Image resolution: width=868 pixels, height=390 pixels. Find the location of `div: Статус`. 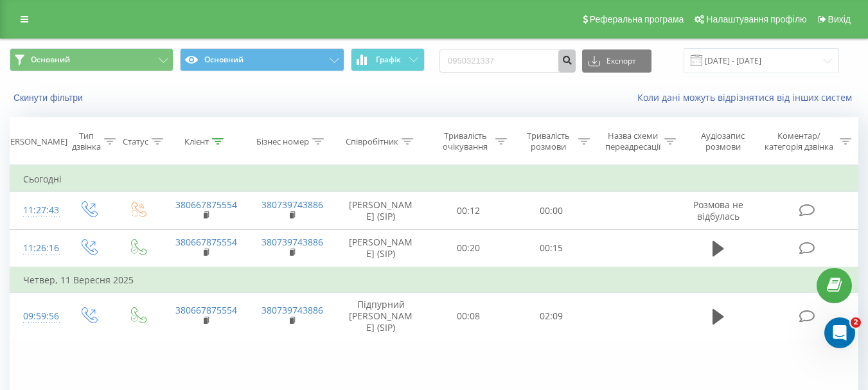

div: Статус is located at coordinates (136, 142).